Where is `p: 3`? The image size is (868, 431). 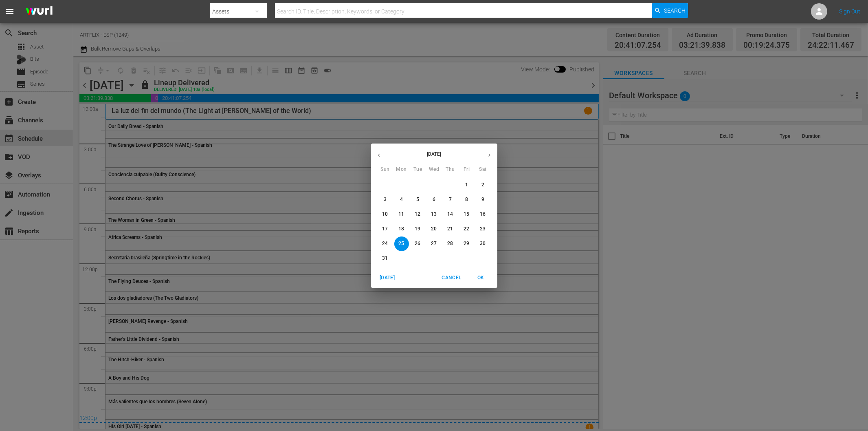 p: 3 is located at coordinates (385, 199).